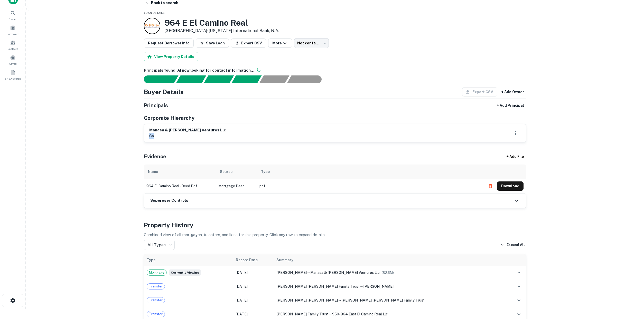 The image size is (644, 319). I want to click on span: SREO Search, so click(13, 79).